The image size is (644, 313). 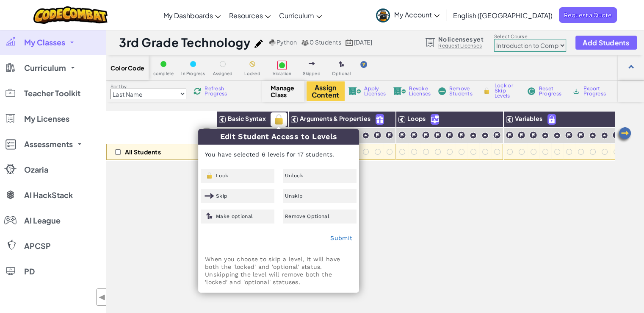 I want to click on span: Python, so click(x=287, y=42).